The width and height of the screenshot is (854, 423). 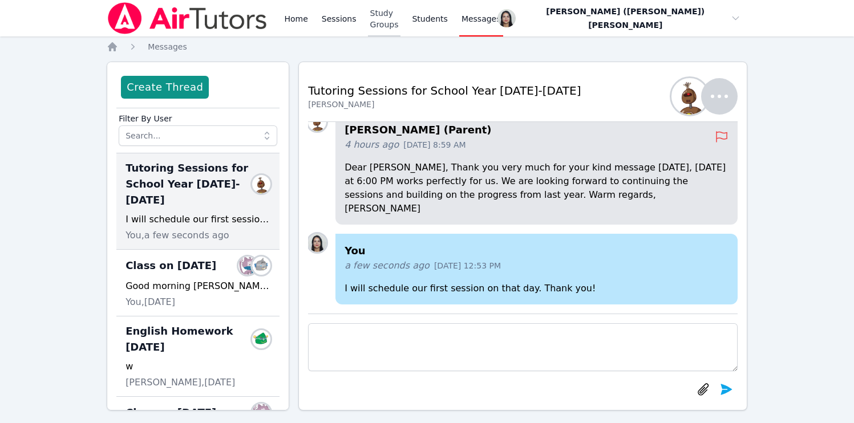 I want to click on img: Yukito Wakasugi, so click(x=261, y=339).